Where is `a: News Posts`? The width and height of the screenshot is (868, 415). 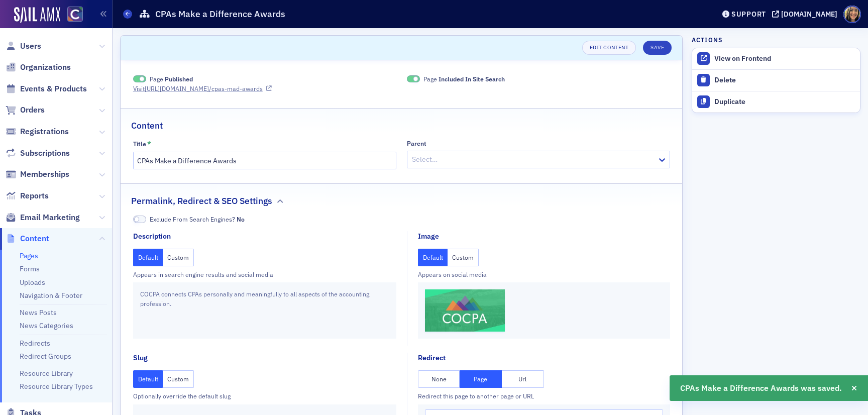
a: News Posts is located at coordinates (38, 312).